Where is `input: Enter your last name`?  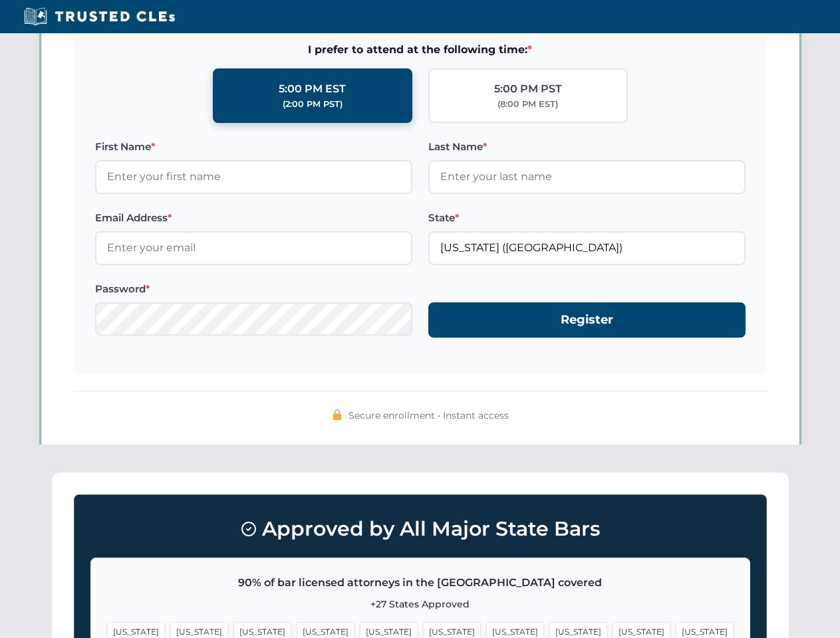
input: Enter your last name is located at coordinates (587, 177).